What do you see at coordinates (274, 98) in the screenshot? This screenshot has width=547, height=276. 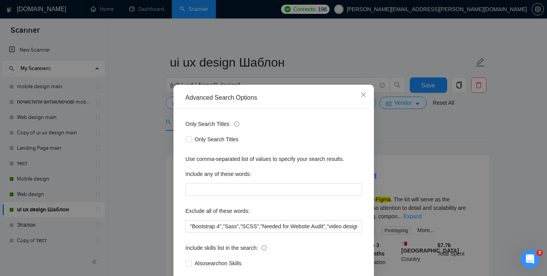 I see `div: Advanced Search Options` at bounding box center [274, 98].